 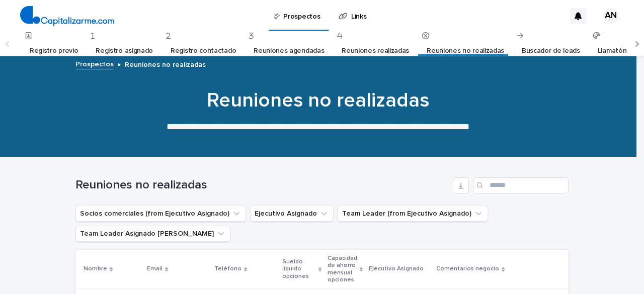 I want to click on p: Teléfono, so click(x=228, y=269).